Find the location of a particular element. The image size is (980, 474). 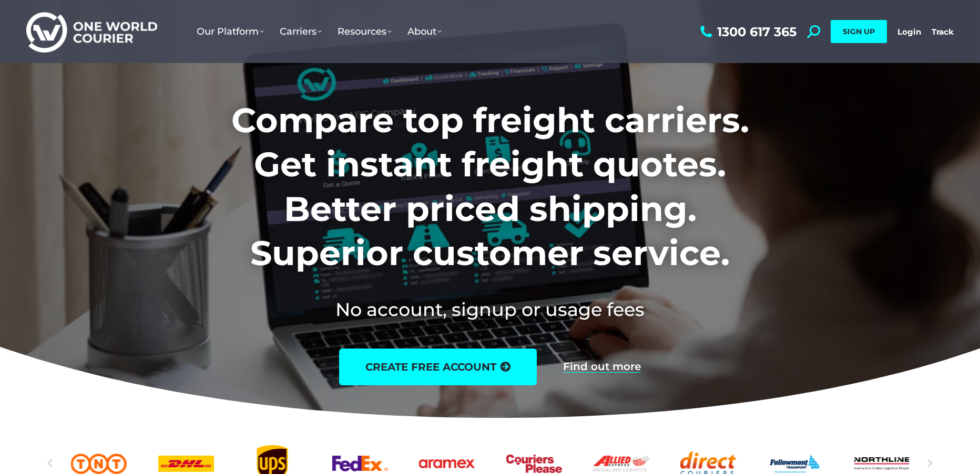

span: Our Platform is located at coordinates (230, 31).